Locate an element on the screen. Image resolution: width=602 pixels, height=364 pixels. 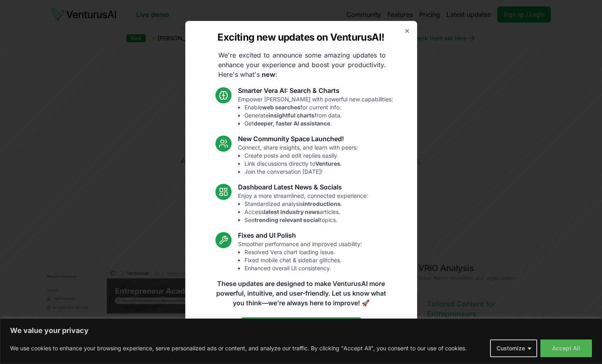
h3: New Community Space Launched! is located at coordinates (298, 139).